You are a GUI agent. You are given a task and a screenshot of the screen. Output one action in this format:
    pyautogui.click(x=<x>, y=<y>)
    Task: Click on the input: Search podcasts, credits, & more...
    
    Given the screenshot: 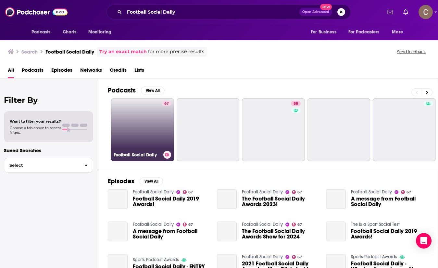 What is the action you would take?
    pyautogui.click(x=212, y=12)
    